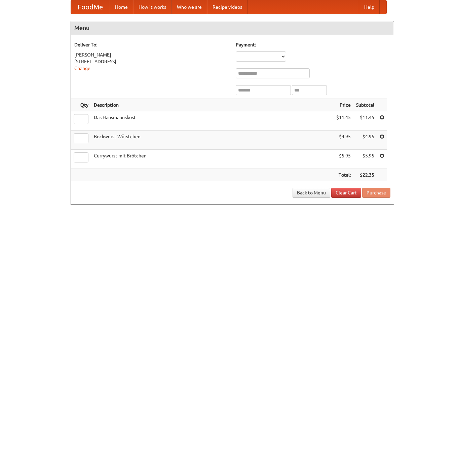 The height and width of the screenshot is (476, 457). Describe the element at coordinates (343, 105) in the screenshot. I see `th: Price` at that location.